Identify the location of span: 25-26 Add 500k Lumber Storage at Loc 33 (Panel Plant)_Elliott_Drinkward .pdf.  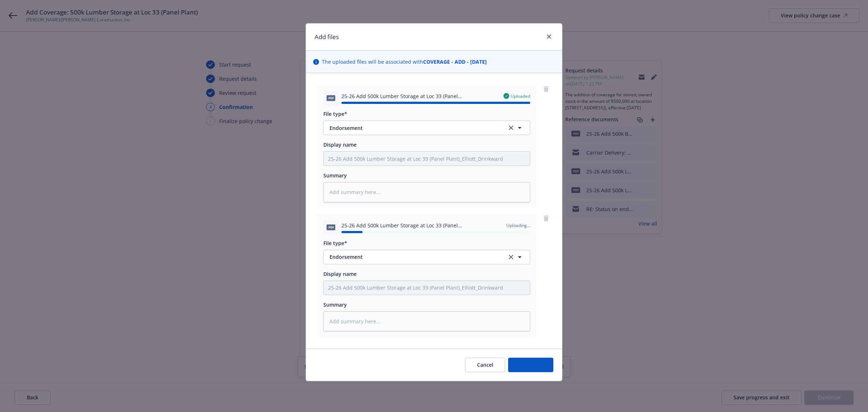
(419, 96).